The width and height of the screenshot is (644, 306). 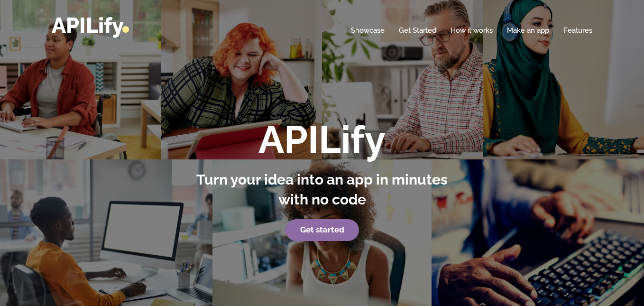 What do you see at coordinates (417, 30) in the screenshot?
I see `a: Get Started` at bounding box center [417, 30].